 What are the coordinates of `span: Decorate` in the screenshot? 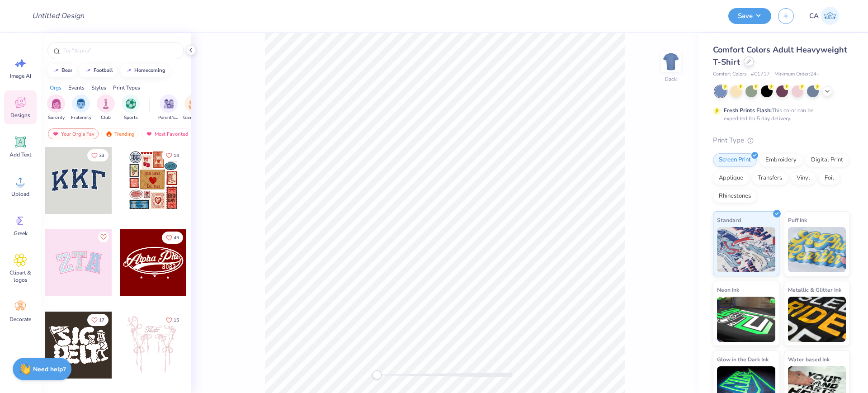 It's located at (20, 319).